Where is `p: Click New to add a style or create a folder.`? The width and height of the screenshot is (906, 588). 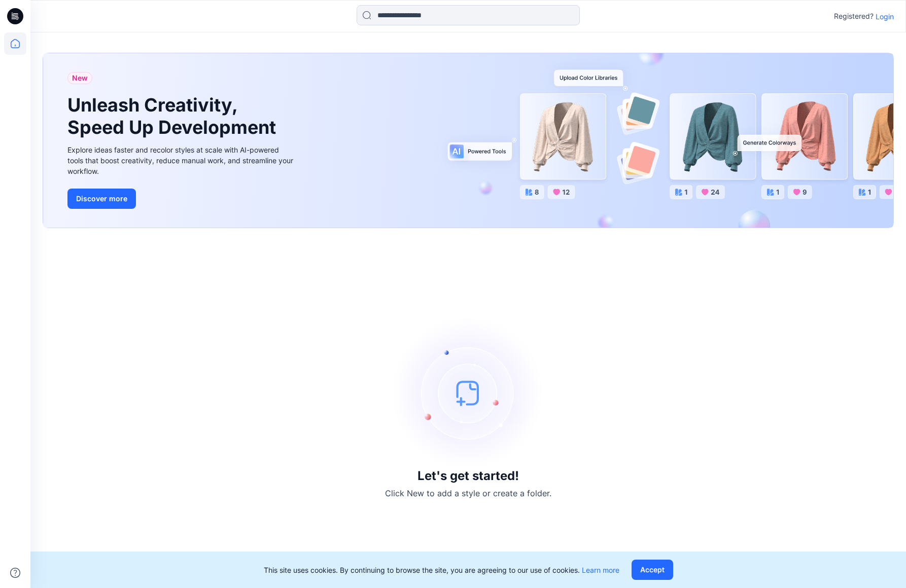
p: Click New to add a style or create a folder. is located at coordinates (468, 493).